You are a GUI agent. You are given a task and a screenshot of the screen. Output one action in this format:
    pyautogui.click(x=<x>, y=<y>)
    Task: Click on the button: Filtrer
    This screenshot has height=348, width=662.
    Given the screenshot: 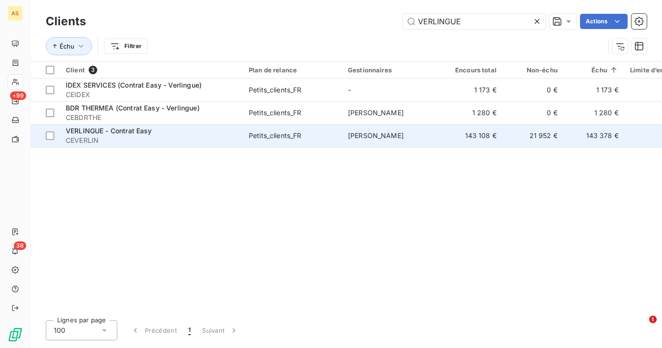 What is the action you would take?
    pyautogui.click(x=126, y=46)
    